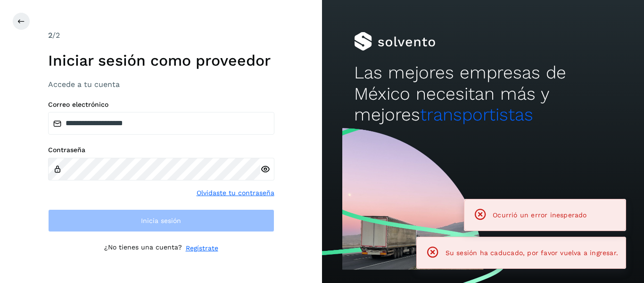  Describe the element at coordinates (161, 221) in the screenshot. I see `span: Inicia sesión` at that location.